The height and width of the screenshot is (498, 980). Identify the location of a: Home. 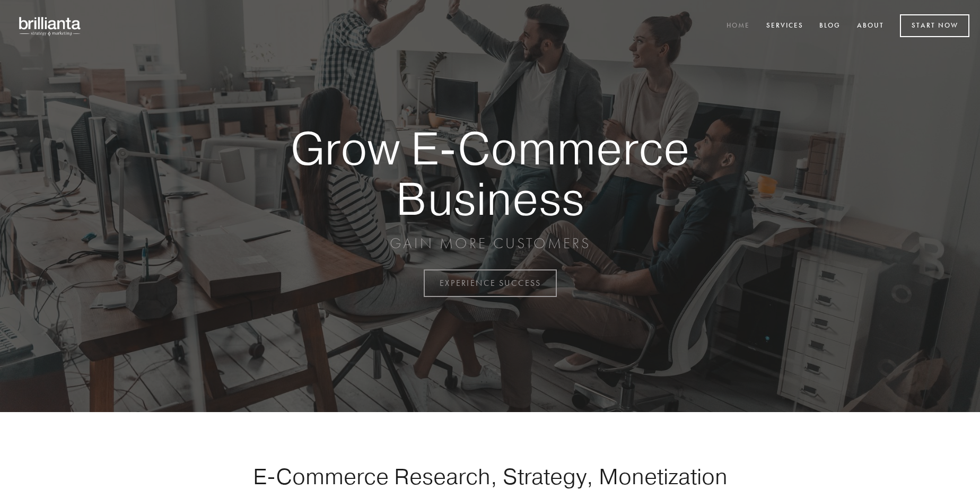
(739, 26).